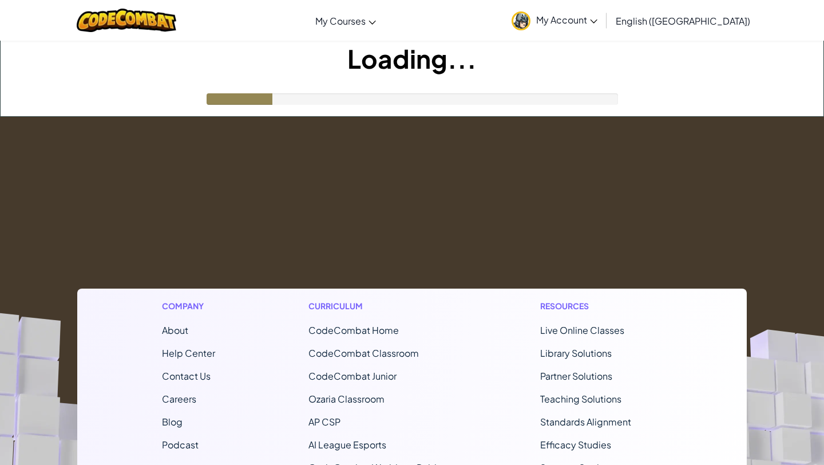 This screenshot has height=465, width=824. I want to click on a: My Courses, so click(346, 21).